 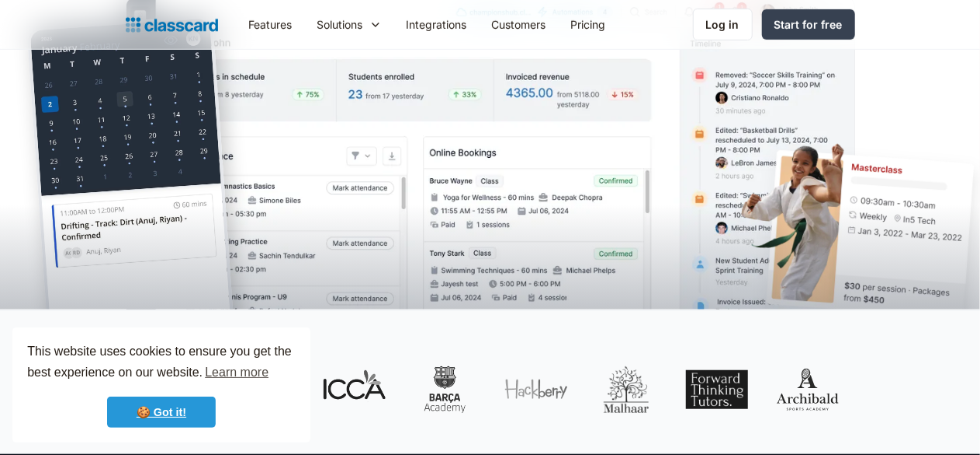 I want to click on div: Log in, so click(x=723, y=24).